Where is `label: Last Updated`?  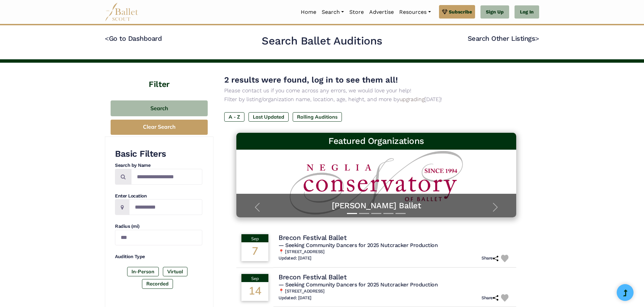
label: Last Updated is located at coordinates (268, 117).